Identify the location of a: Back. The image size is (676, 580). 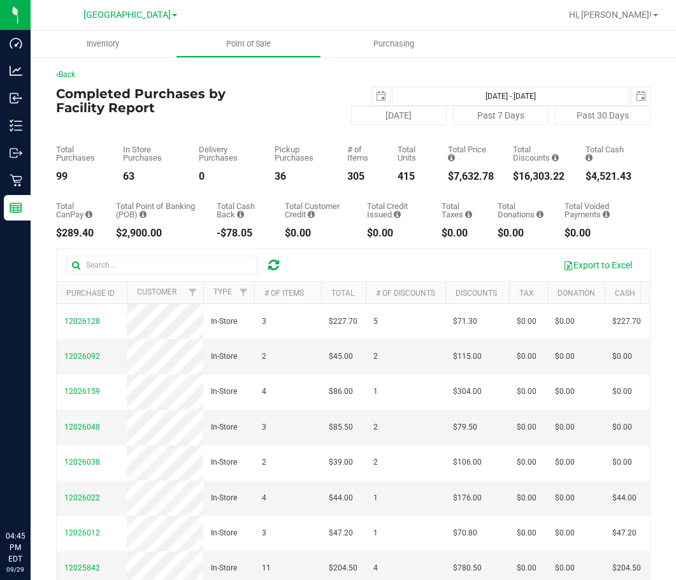
(66, 75).